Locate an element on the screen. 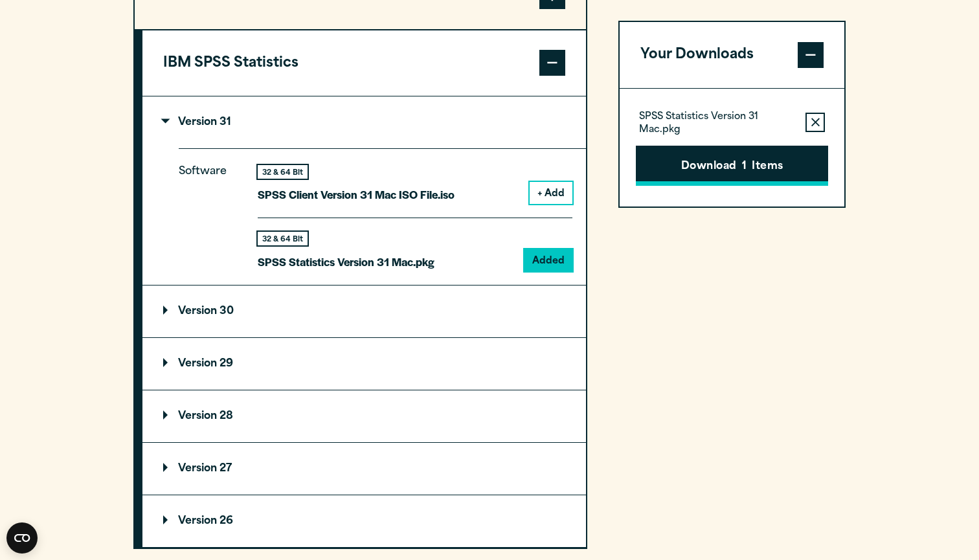 This screenshot has width=979, height=560. summary: Version 30 is located at coordinates (364, 311).